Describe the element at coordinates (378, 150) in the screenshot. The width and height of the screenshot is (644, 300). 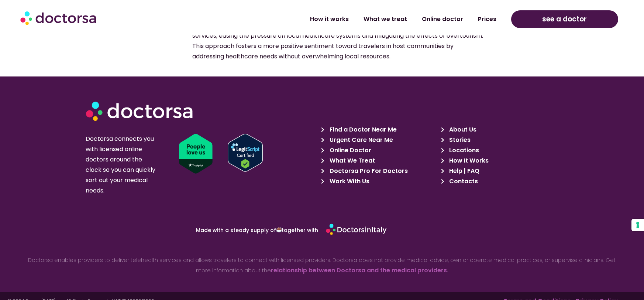
I see `a: Online Doctor` at that location.